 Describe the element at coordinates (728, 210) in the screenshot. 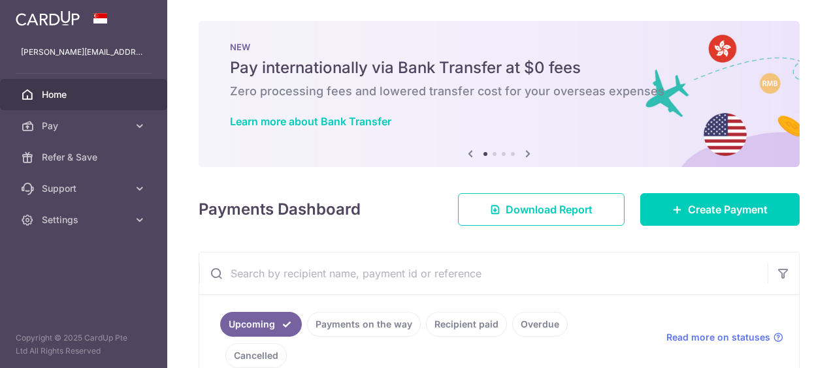

I see `span: Create Payment` at that location.